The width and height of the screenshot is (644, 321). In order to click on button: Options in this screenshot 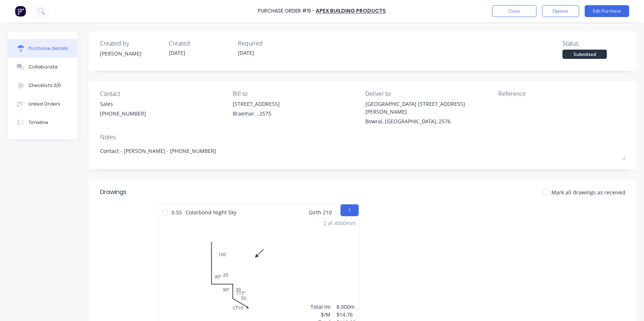, I will do `click(561, 11)`.